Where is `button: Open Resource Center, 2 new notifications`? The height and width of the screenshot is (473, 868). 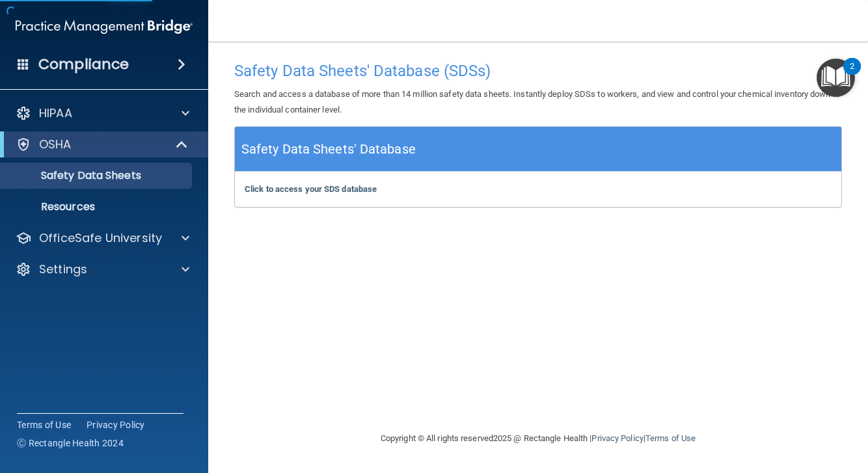 button: Open Resource Center, 2 new notifications is located at coordinates (835, 78).